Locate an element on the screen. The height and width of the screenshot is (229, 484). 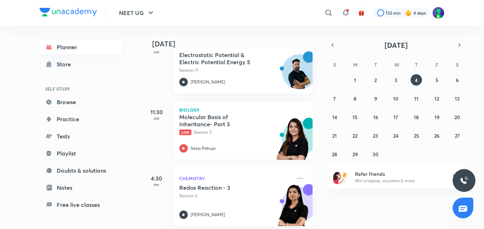
a: Notes is located at coordinates (81, 188).